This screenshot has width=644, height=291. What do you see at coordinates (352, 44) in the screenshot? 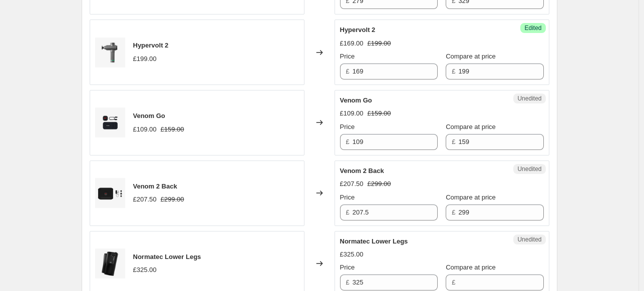
I see `div: £169.00` at bounding box center [352, 44].